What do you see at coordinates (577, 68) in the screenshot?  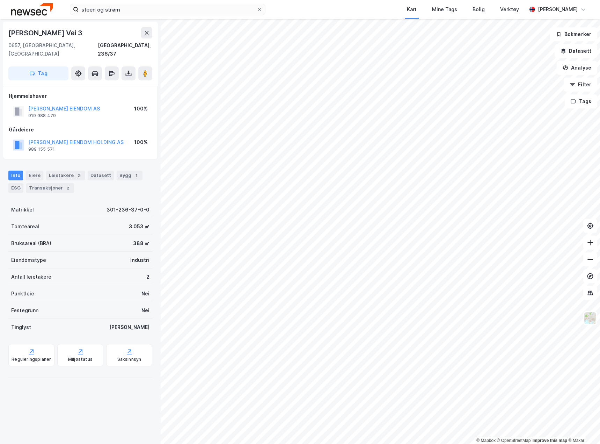 I see `button: Analyse` at bounding box center [577, 68].